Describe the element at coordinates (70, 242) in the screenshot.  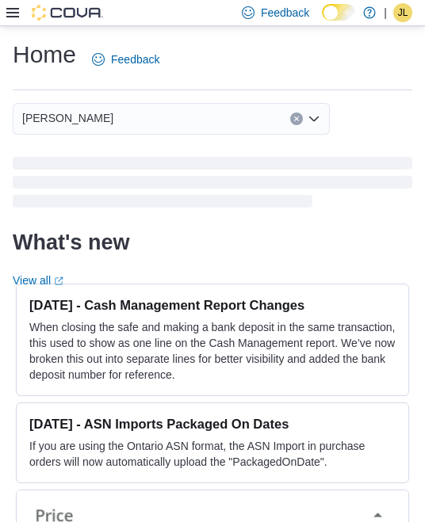
I see `h2: What's new` at that location.